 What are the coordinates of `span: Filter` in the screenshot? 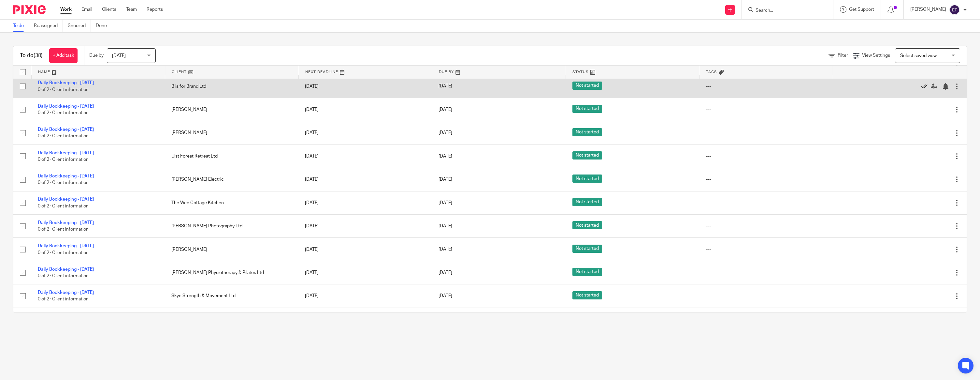 It's located at (843, 56).